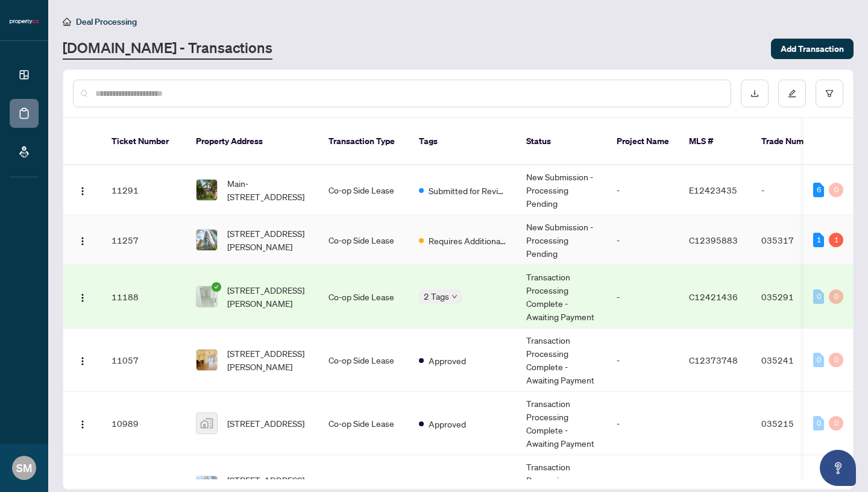  I want to click on span: C12373748, so click(713, 360).